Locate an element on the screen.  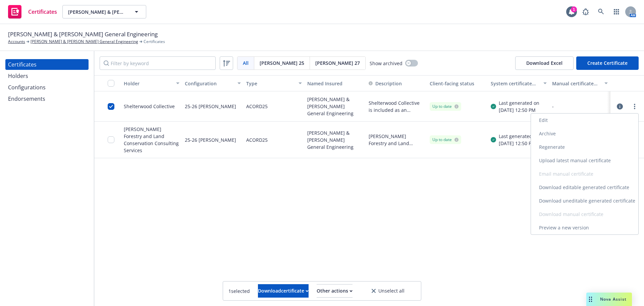
a: Preview a new version is located at coordinates (585, 228).